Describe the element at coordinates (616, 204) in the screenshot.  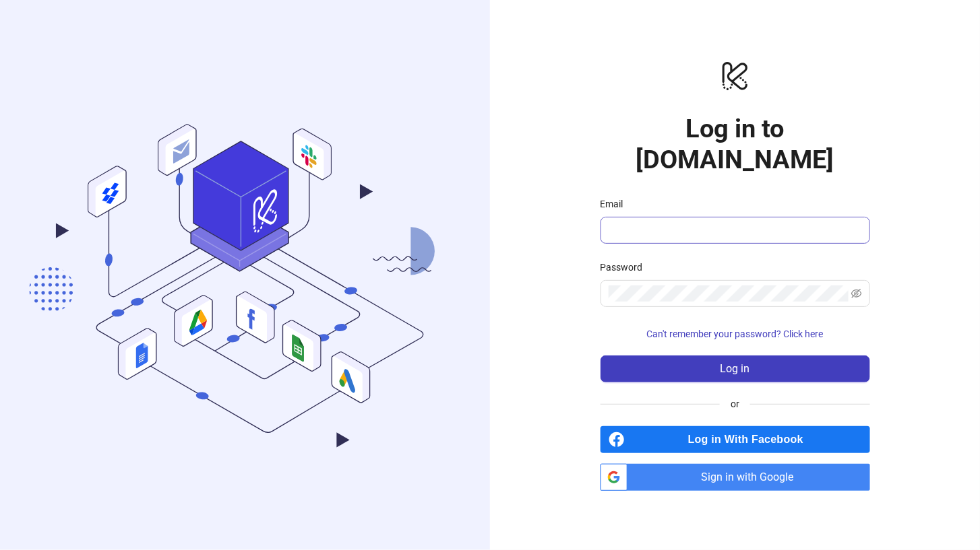
I see `label: Email` at that location.